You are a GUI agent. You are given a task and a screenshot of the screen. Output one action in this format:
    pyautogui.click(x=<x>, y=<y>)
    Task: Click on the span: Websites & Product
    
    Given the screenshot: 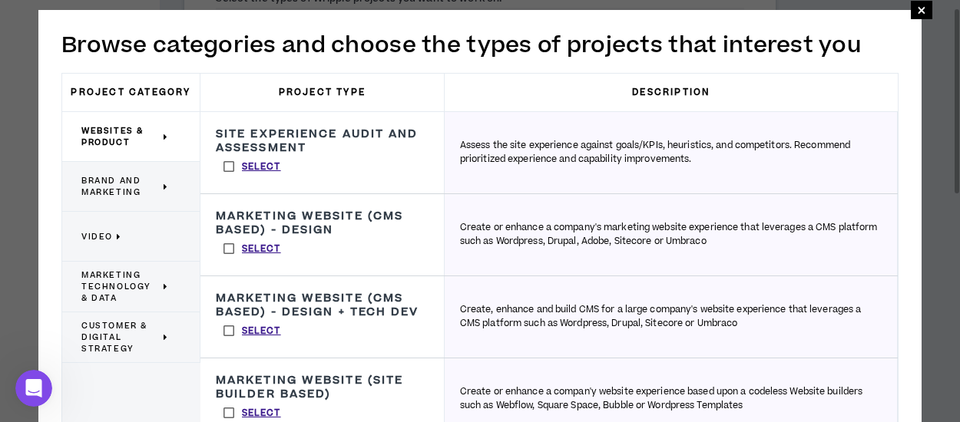 What is the action you would take?
    pyautogui.click(x=121, y=137)
    